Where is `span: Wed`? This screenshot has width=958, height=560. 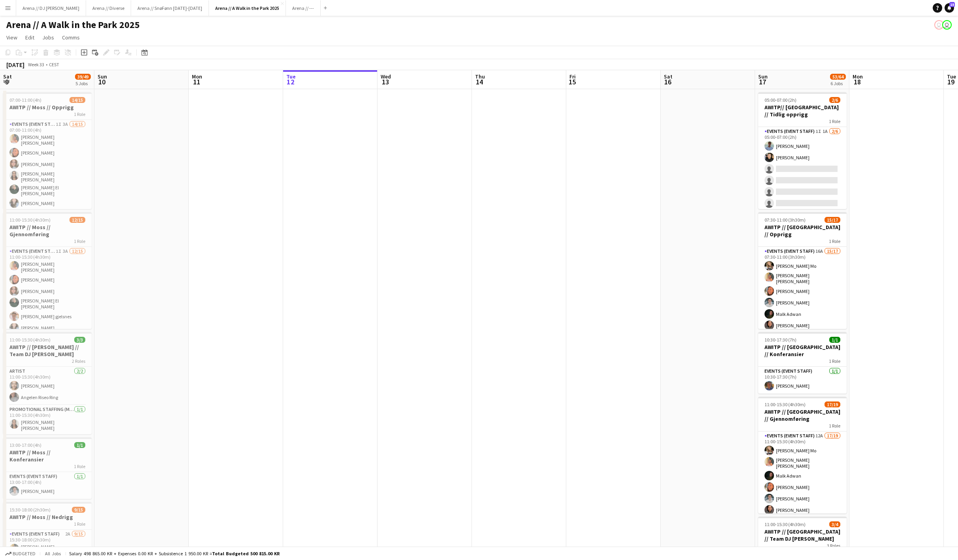
span: Wed is located at coordinates (386, 76).